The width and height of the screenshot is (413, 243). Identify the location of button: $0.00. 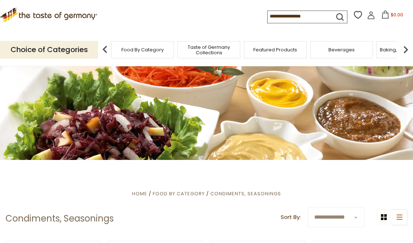
(392, 16).